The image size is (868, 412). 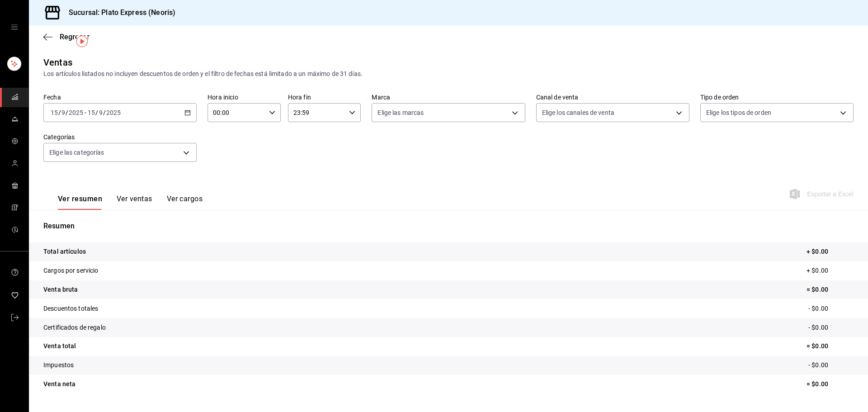 I want to click on p: Venta bruta, so click(x=60, y=289).